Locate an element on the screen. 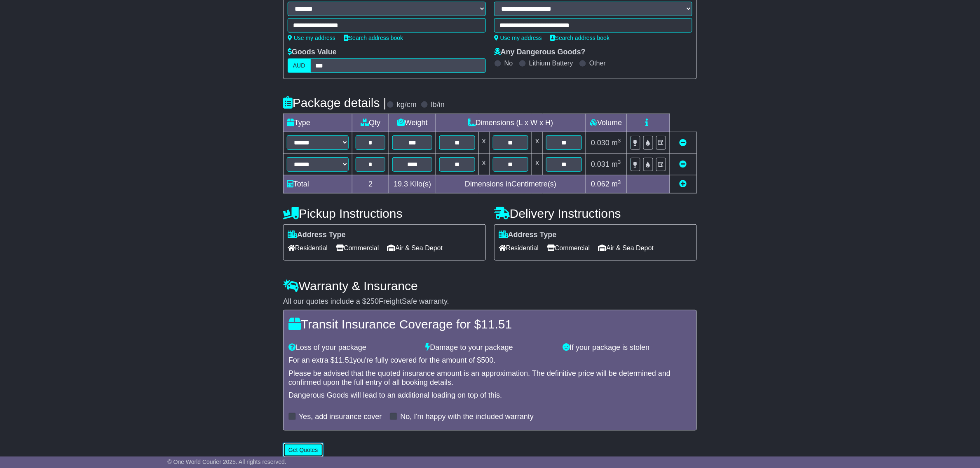 The image size is (980, 468). td: 2 is located at coordinates (371, 185).